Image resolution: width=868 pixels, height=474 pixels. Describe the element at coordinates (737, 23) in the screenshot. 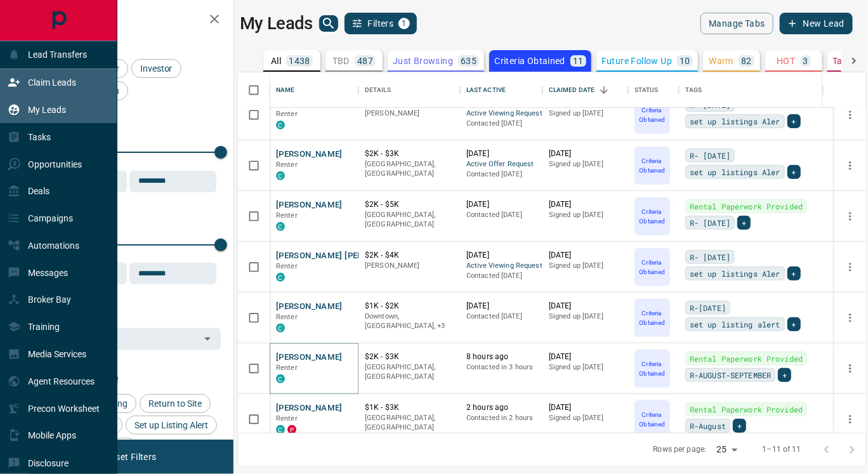

I see `button: Manage Tabs` at that location.